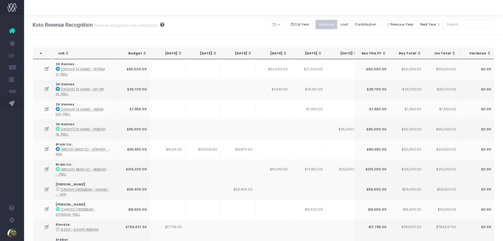  Describe the element at coordinates (366, 24) in the screenshot. I see `button: Contribution` at that location.